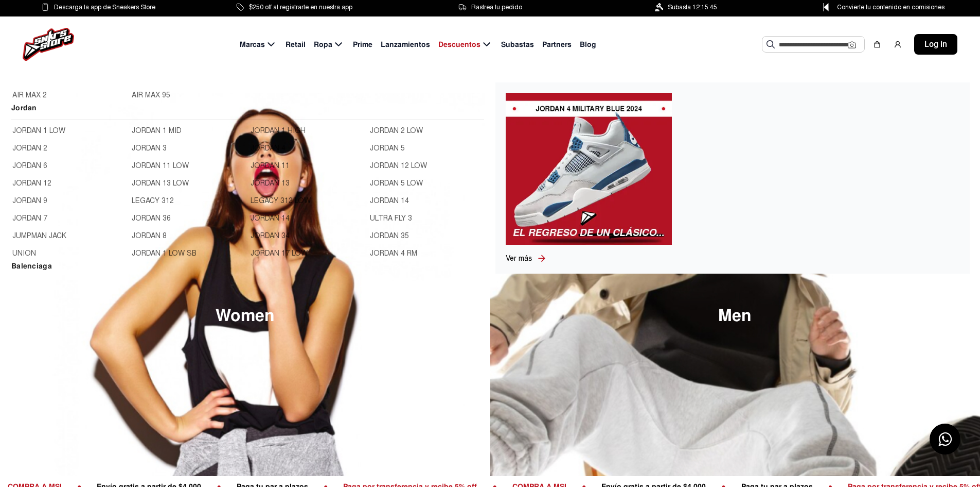  What do you see at coordinates (69, 149) in the screenshot?
I see `a: JORDAN 2` at bounding box center [69, 149].